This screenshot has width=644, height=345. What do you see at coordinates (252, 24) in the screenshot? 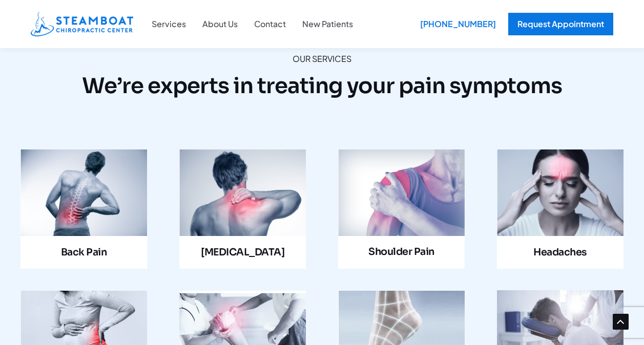
I see `nav: Site Navigation` at bounding box center [252, 24].